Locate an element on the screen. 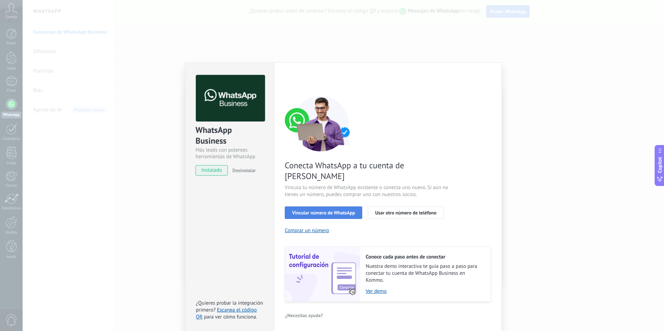  button: Usar otro número de teléfono is located at coordinates (406, 213).